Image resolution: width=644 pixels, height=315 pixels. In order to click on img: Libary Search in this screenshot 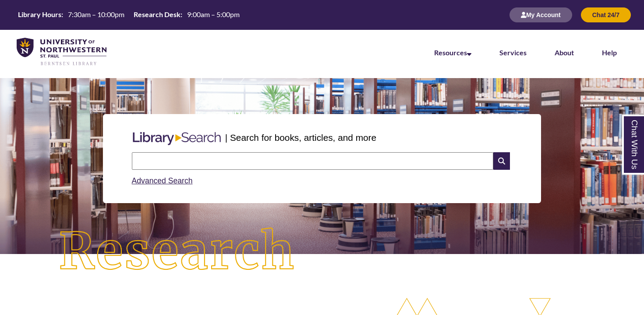, I will do `click(177, 139)`.